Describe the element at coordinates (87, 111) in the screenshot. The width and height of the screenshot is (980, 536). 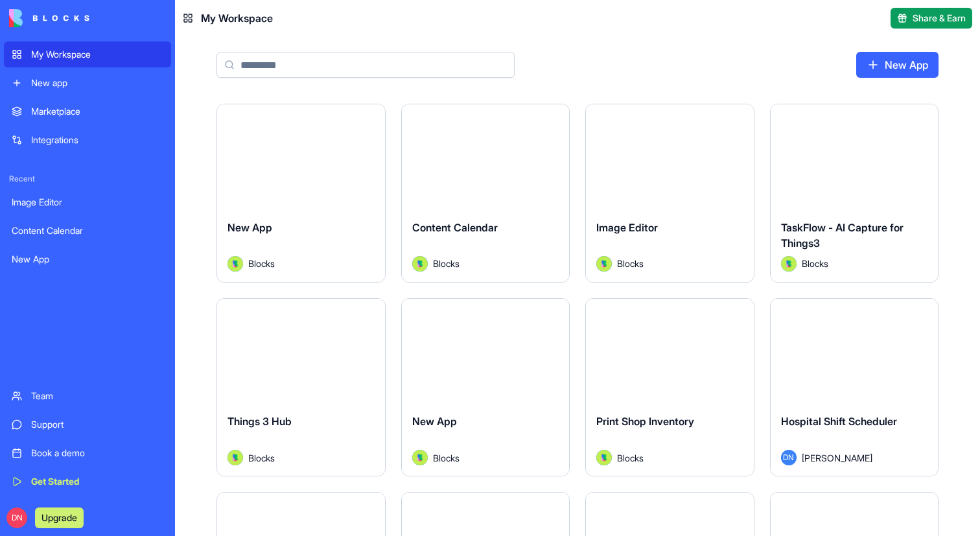
I see `a: Marketplace` at that location.